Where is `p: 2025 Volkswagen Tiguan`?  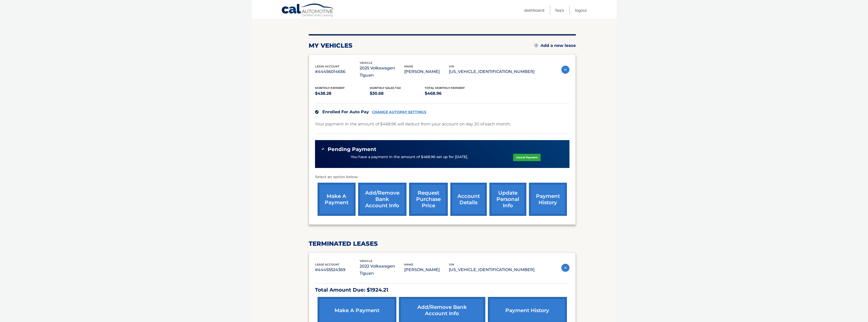 p: 2025 Volkswagen Tiguan is located at coordinates (382, 72).